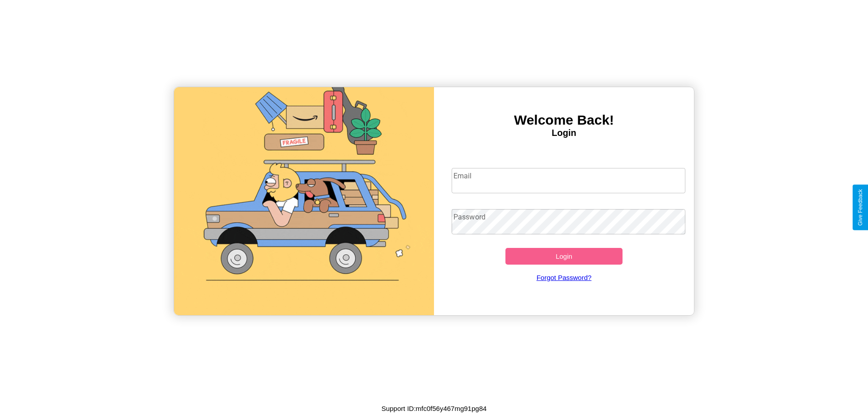 The height and width of the screenshot is (415, 868). What do you see at coordinates (434, 408) in the screenshot?
I see `p: Support ID: mfc0f56y467mg91pg84` at bounding box center [434, 408].